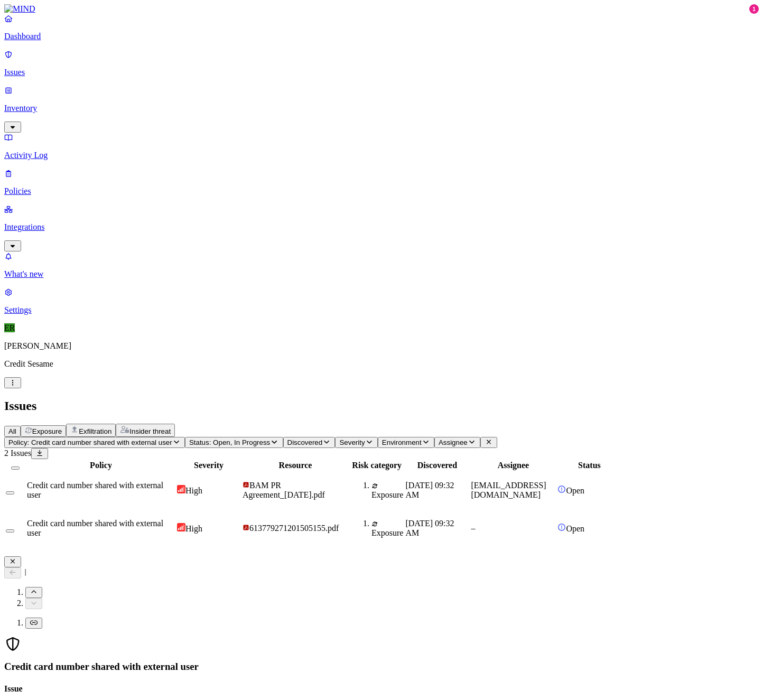 This screenshot has height=700, width=763. Describe the element at coordinates (209, 466) in the screenshot. I see `div: Severity` at that location.